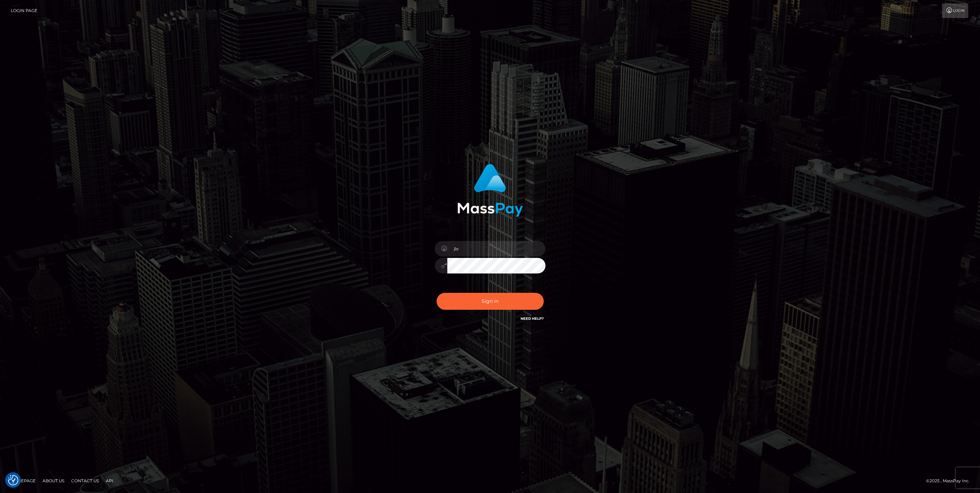 This screenshot has width=980, height=493. Describe the element at coordinates (13, 480) in the screenshot. I see `button: Consent Preferences` at that location.